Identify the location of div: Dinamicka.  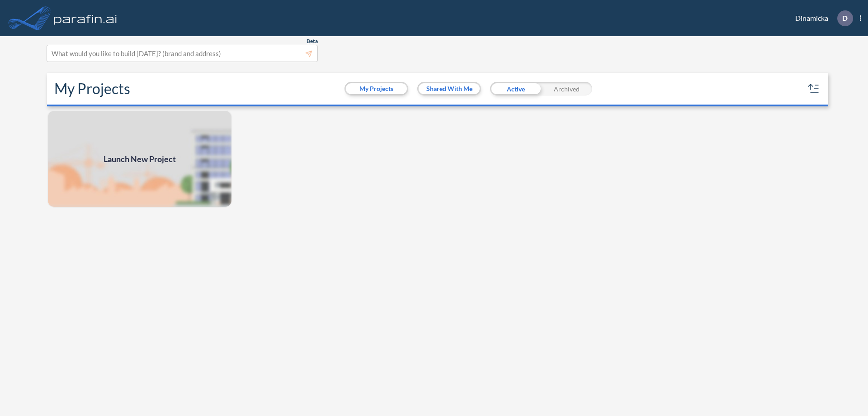
(822, 18).